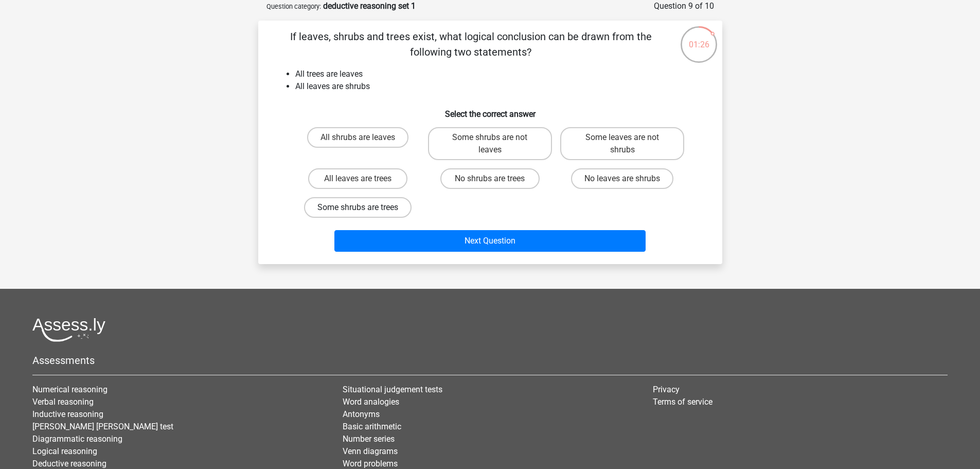  I want to click on a: Terms of service, so click(682, 402).